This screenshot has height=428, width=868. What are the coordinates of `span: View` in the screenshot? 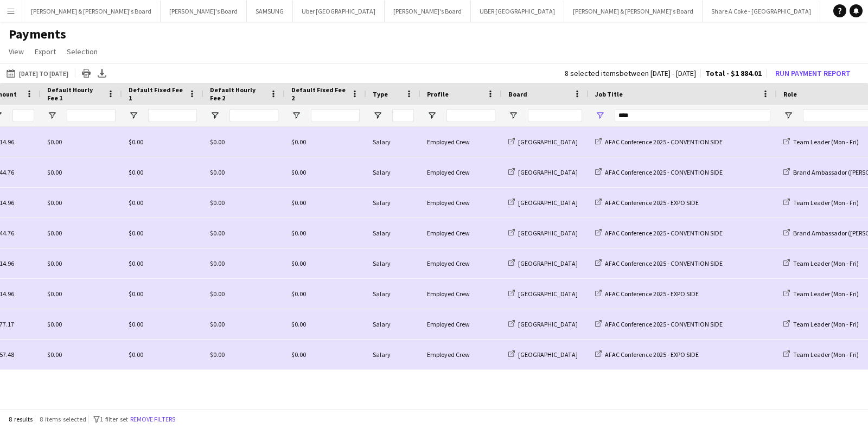 It's located at (16, 51).